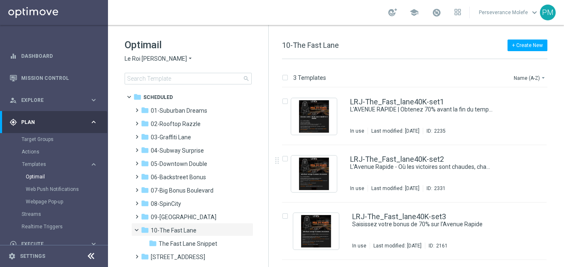 Image resolution: width=564 pixels, height=267 pixels. I want to click on span: 02-Rooftop Razzle, so click(176, 124).